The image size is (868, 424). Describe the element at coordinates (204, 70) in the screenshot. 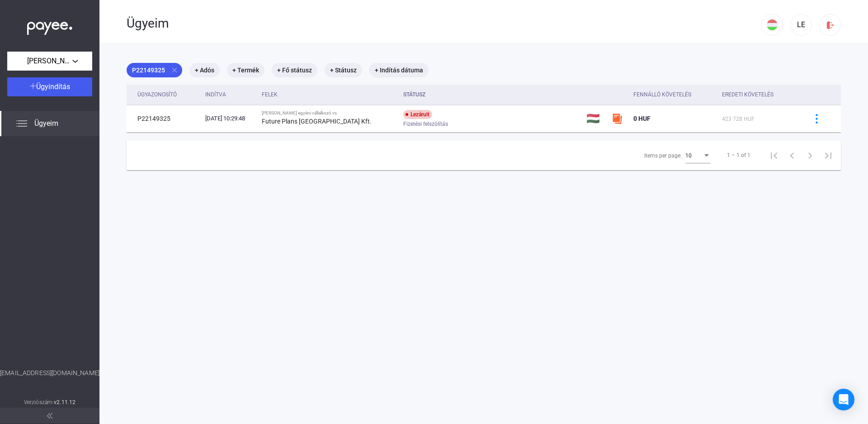

I see `mat-chip: + Adós` at that location.